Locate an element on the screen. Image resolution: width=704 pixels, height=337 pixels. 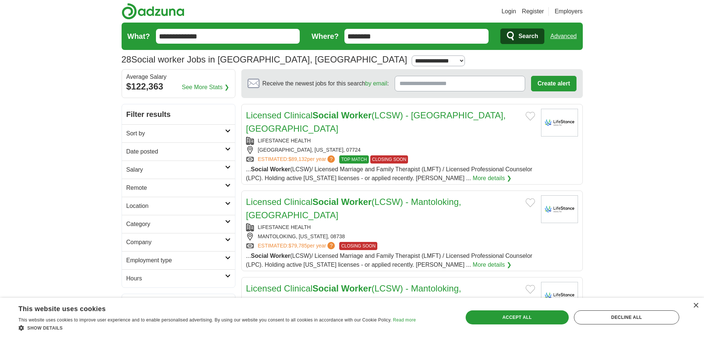
div: Accept all is located at coordinates (517, 317).